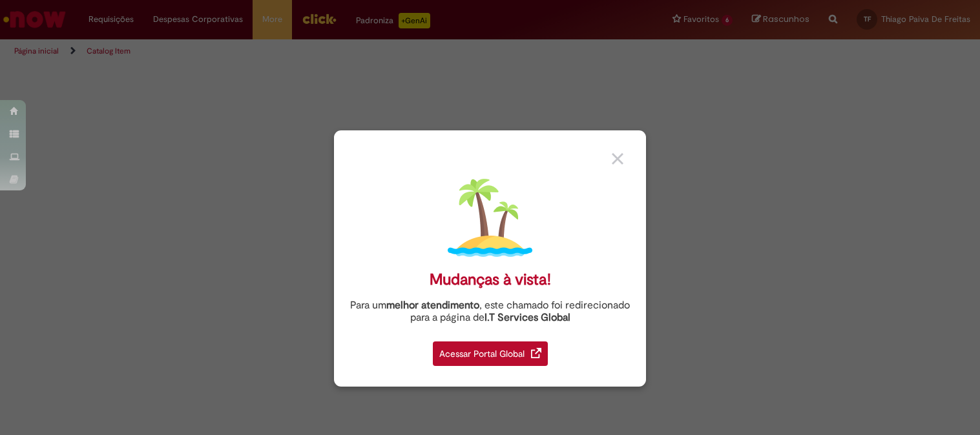 This screenshot has height=435, width=980. What do you see at coordinates (490, 218) in the screenshot?
I see `img: island.png` at bounding box center [490, 218].